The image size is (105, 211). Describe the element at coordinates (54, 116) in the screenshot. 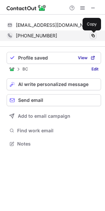

I see `button: Add to email campaign` at that location.